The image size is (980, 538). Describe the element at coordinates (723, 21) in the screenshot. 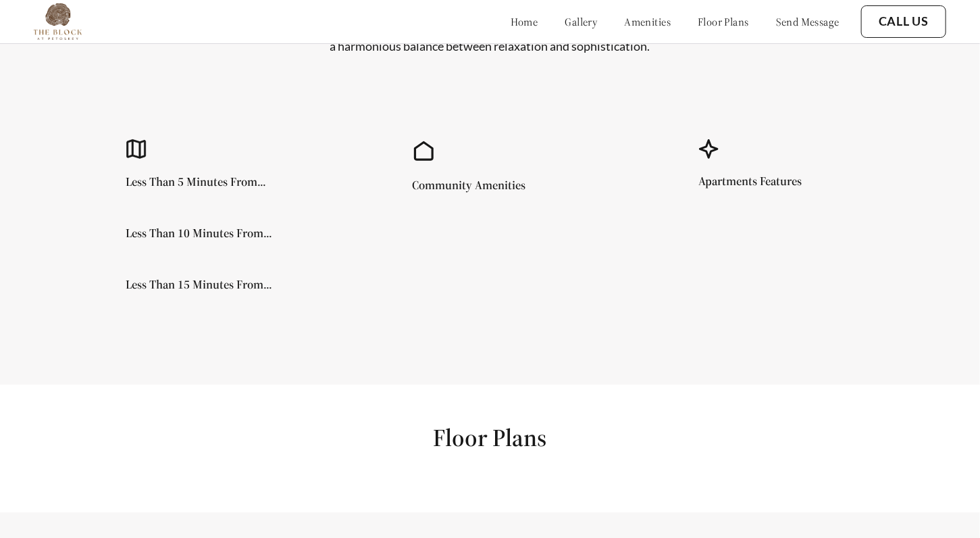

I see `a: floor plans` at that location.